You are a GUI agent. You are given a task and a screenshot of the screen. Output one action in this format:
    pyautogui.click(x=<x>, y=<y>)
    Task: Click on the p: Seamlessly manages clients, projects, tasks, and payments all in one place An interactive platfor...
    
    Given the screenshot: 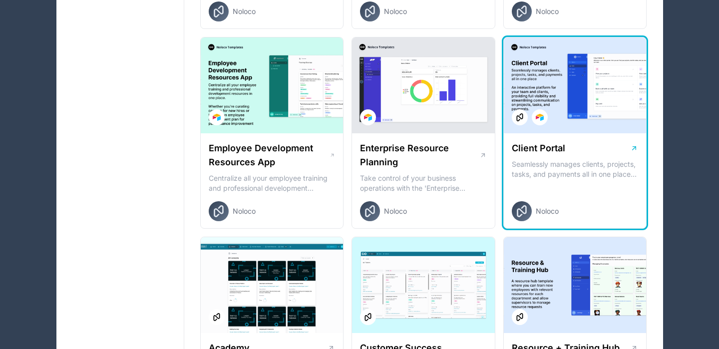 What is the action you would take?
    pyautogui.click(x=576, y=169)
    